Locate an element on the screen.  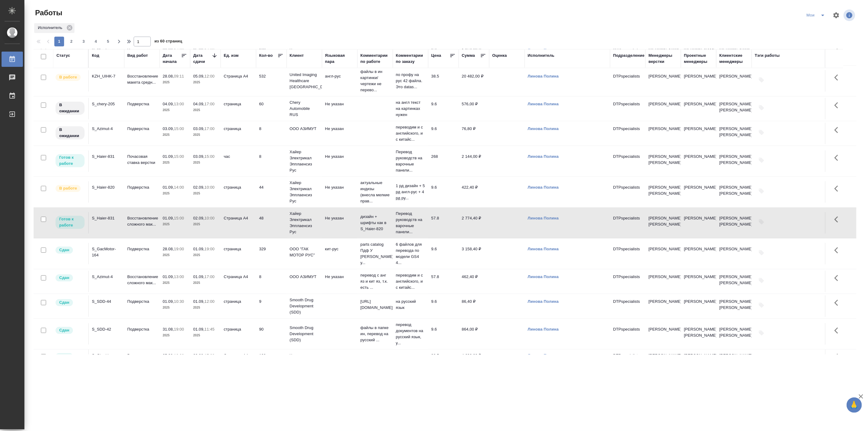
p: Исполнитель is located at coordinates (51, 28).